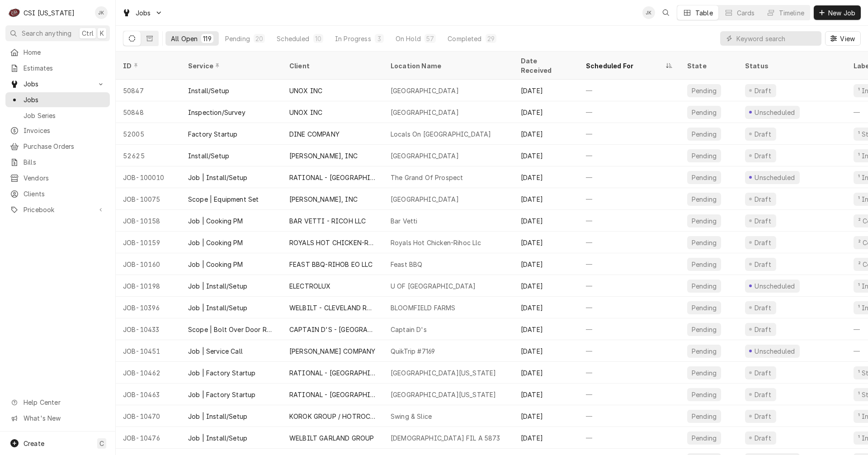 The width and height of the screenshot is (868, 455). Describe the element at coordinates (666, 12) in the screenshot. I see `button: Open search` at that location.